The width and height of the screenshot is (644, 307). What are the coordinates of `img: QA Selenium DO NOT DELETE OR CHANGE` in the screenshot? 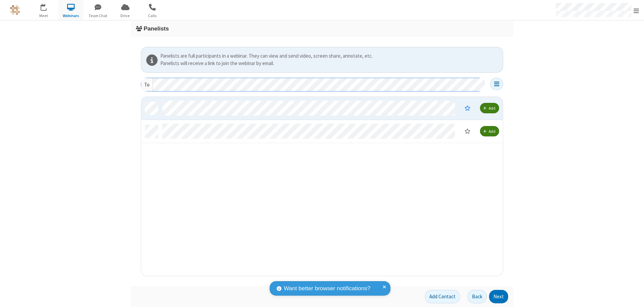 It's located at (15, 10).